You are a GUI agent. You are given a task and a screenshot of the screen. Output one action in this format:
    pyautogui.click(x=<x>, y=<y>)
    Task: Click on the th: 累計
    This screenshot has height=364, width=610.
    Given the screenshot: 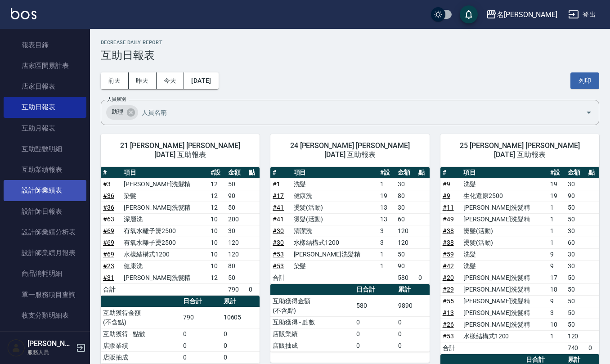 What is the action you would take?
    pyautogui.click(x=241, y=301)
    